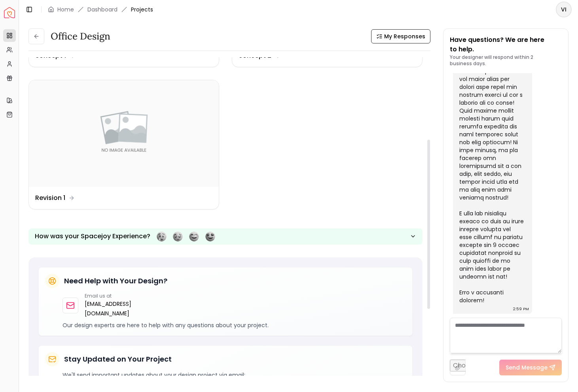 Image resolution: width=578 pixels, height=392 pixels. Describe the element at coordinates (115, 281) in the screenshot. I see `h5: Need Help with Your Design?` at that location.